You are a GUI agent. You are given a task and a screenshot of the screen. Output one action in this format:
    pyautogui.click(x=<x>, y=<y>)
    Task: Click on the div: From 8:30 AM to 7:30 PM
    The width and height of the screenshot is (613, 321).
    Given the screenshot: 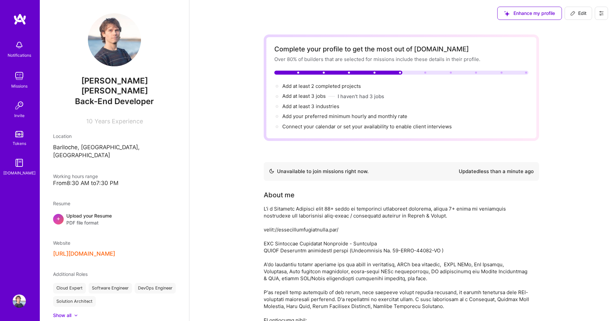 What is the action you would take?
    pyautogui.click(x=114, y=183)
    